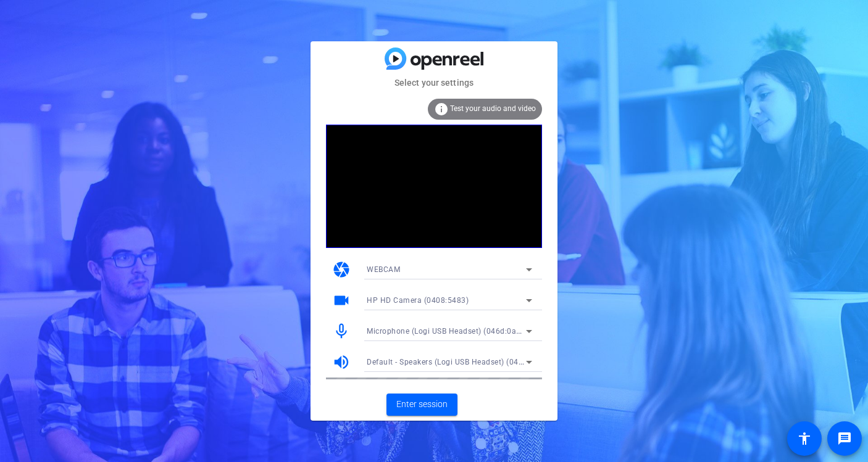  What do you see at coordinates (458, 361) in the screenshot?
I see `span: Default - Speakers (Logi USB Headset) (046d:0a8f)` at bounding box center [458, 361].